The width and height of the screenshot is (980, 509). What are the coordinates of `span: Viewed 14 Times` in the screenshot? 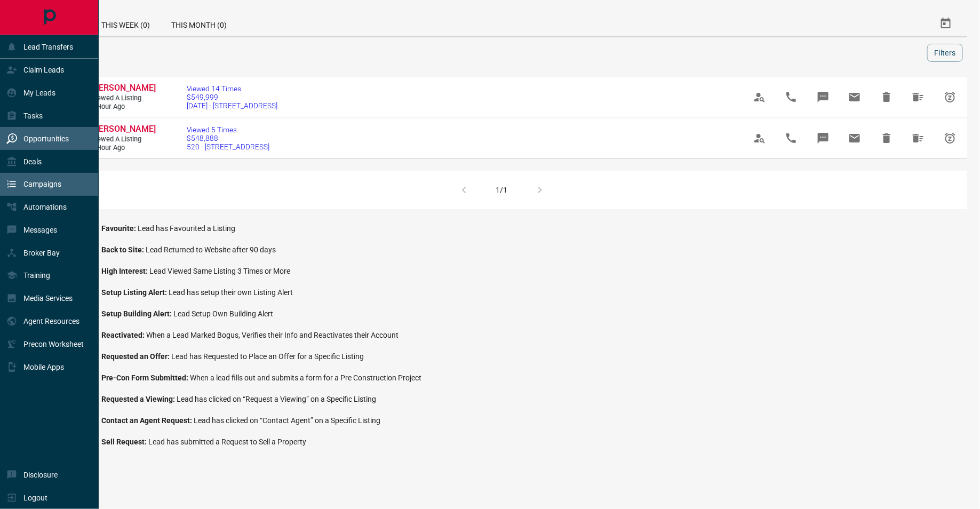 It's located at (232, 88).